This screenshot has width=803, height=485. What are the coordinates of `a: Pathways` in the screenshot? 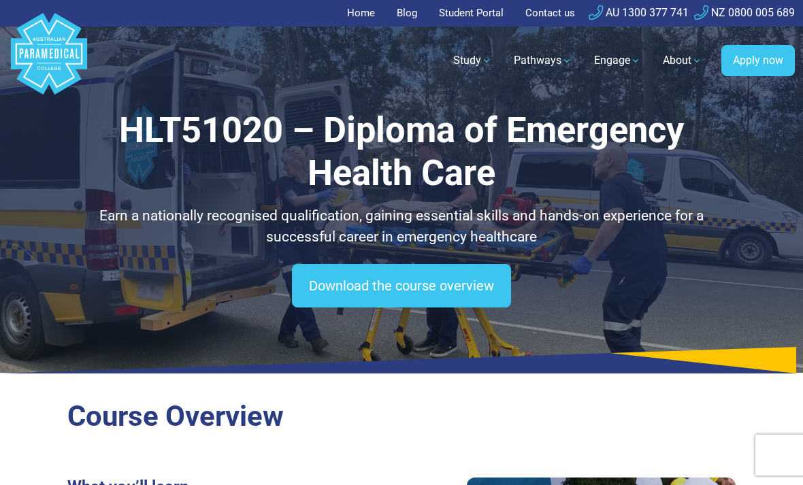 It's located at (543, 61).